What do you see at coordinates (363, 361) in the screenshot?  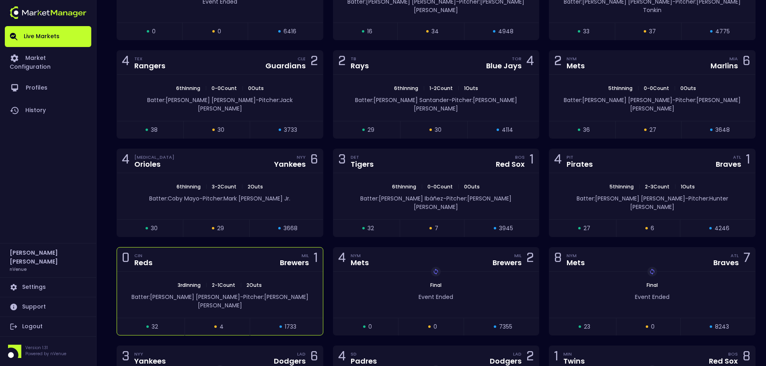 I see `div: Padres` at bounding box center [363, 361].